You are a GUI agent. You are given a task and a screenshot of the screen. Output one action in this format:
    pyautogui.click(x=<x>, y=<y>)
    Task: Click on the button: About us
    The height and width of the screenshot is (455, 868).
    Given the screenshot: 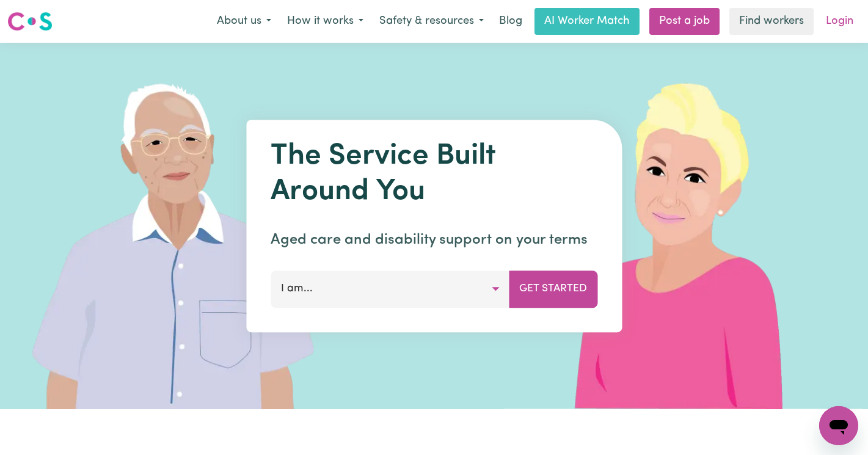 What is the action you would take?
    pyautogui.click(x=244, y=21)
    